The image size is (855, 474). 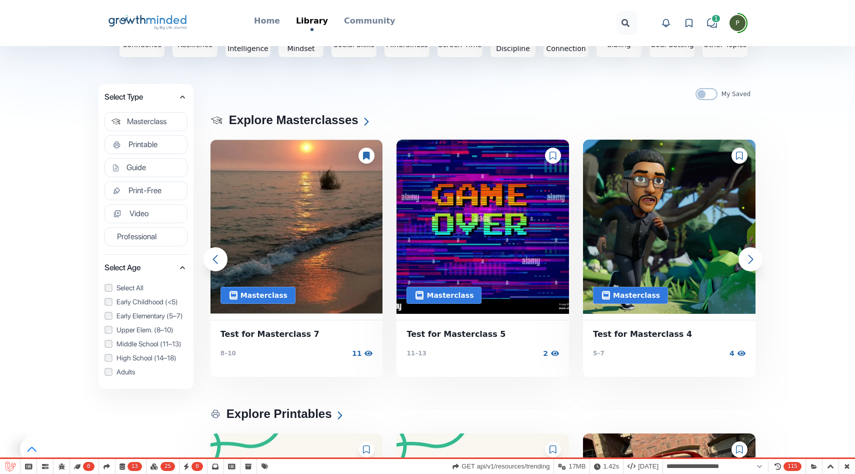 What do you see at coordinates (146, 344) in the screenshot?
I see `label: Middle School (11–13)` at bounding box center [146, 344].